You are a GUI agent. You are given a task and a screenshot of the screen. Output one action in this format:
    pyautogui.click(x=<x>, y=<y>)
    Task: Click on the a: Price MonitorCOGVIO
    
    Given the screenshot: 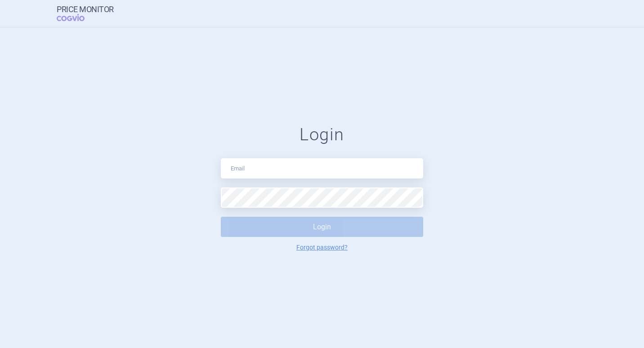 What is the action you would take?
    pyautogui.click(x=85, y=14)
    